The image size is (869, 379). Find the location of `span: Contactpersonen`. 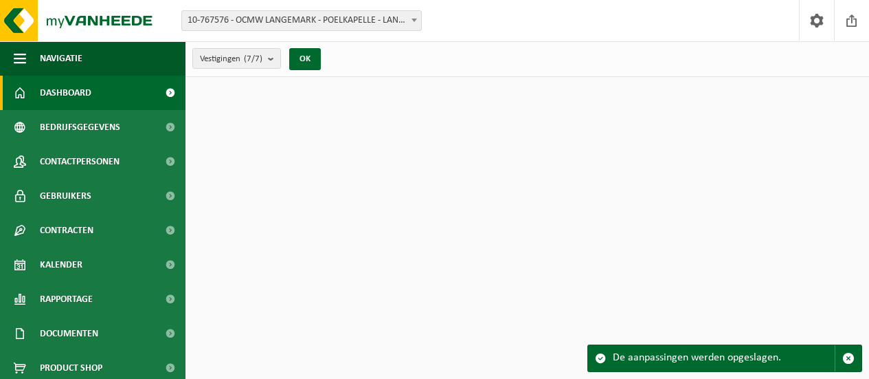

span: Contactpersonen is located at coordinates (80, 161).